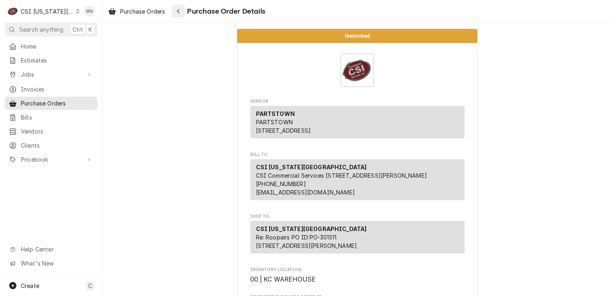 This screenshot has height=296, width=612. Describe the element at coordinates (90, 11) in the screenshot. I see `div: MN` at that location.